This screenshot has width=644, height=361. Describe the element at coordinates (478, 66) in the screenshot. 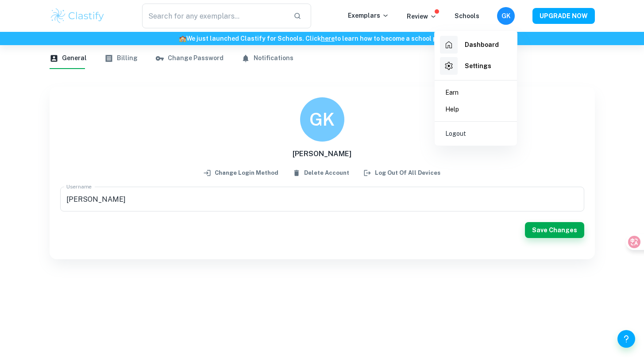

I see `h6: Settings` at that location.